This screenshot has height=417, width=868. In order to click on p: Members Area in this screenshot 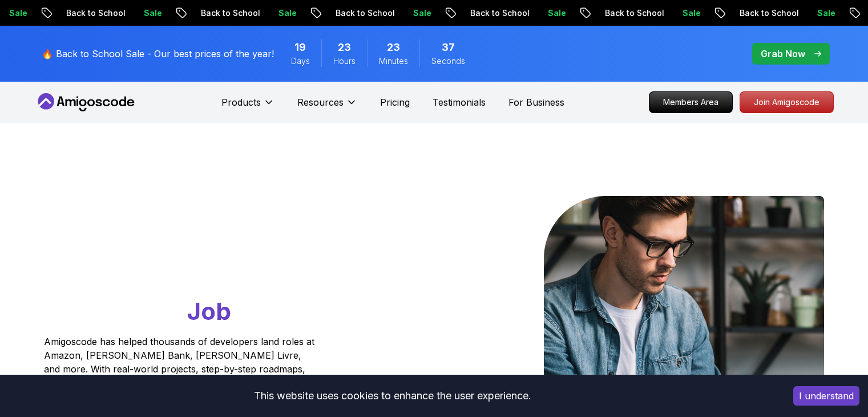, I will do `click(690, 103)`.